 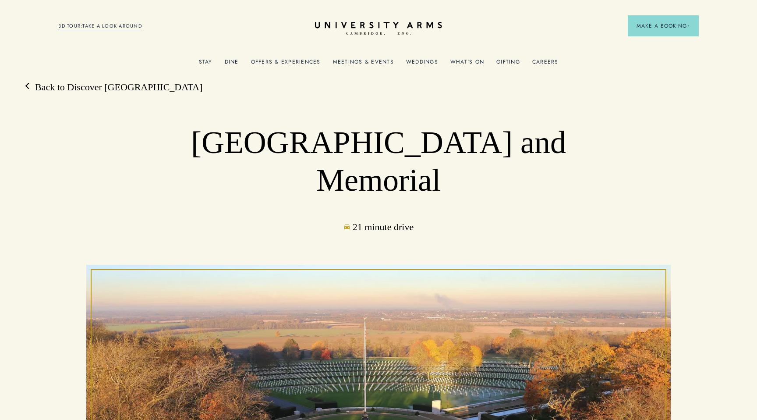 I want to click on a: What's On, so click(x=467, y=64).